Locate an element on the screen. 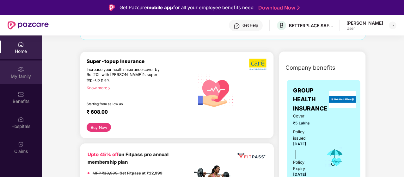 This screenshot has width=404, height=177. img: svg+xml;base64,PHN2ZyB3aWR0aD0iMjAiIGhlaWdodD0iMjAiIHZpZXdCb3g9IjAgMCAyMCAyMCIgZmlsbD0ibm9uZSIgeG... is located at coordinates (21, 69).